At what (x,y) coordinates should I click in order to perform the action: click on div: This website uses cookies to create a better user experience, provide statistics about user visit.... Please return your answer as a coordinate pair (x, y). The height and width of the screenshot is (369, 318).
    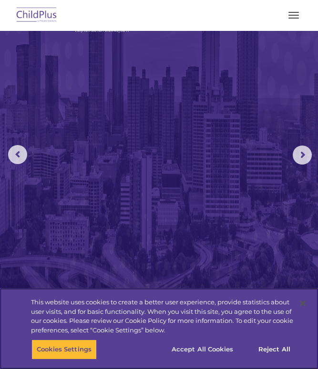
    Looking at the image, I should click on (162, 317).